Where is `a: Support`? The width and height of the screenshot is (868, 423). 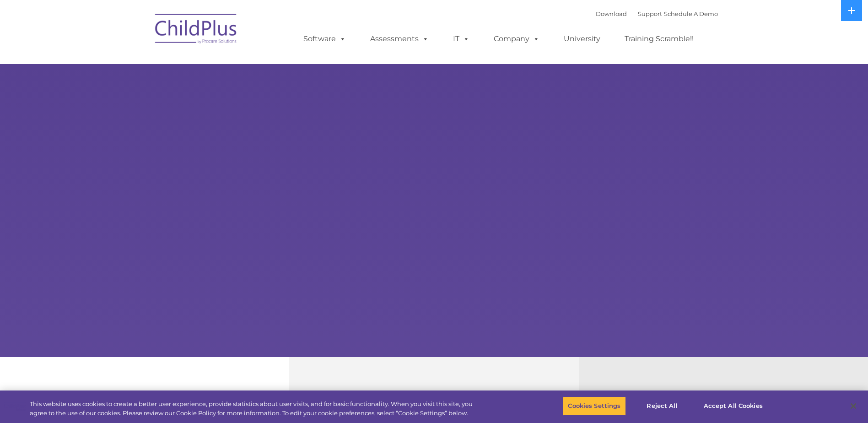 a: Support is located at coordinates (650, 14).